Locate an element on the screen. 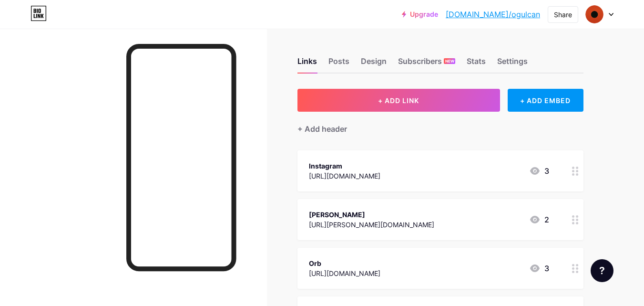 The image size is (644, 306). div: 2 is located at coordinates (539, 220).